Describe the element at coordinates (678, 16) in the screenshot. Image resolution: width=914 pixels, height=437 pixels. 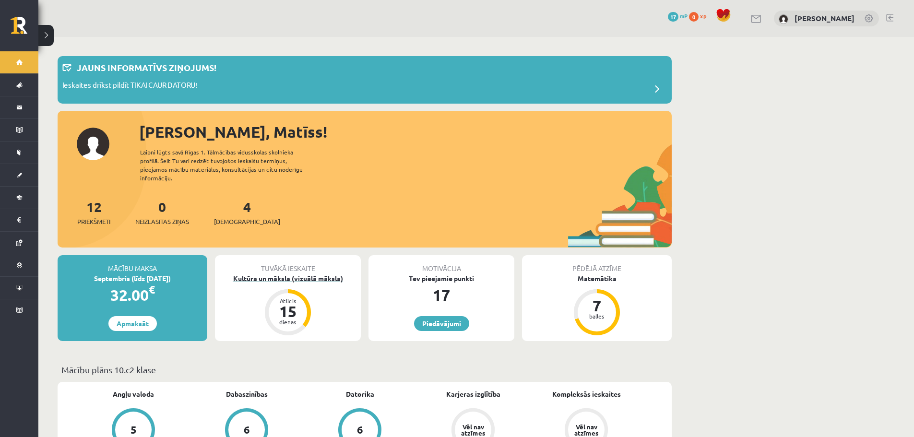
I see `a: 17 mP` at that location.